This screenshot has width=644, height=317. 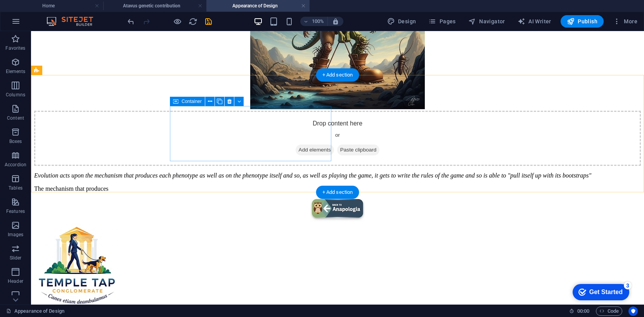 What do you see at coordinates (609, 311) in the screenshot?
I see `span: Code` at bounding box center [609, 311].